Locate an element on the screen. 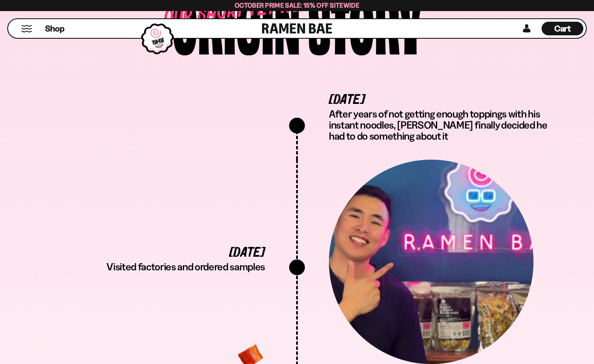 The width and height of the screenshot is (594, 364). div: Cart is located at coordinates (562, 28).